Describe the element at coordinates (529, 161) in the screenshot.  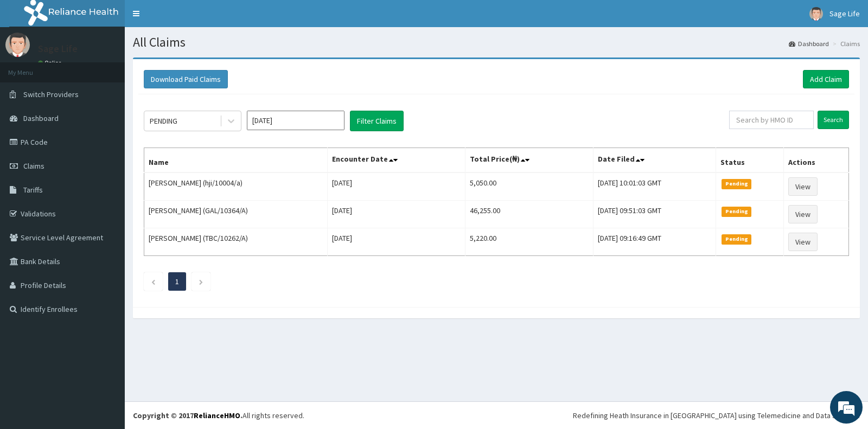
I see `th: Total Price(₦)` at that location.